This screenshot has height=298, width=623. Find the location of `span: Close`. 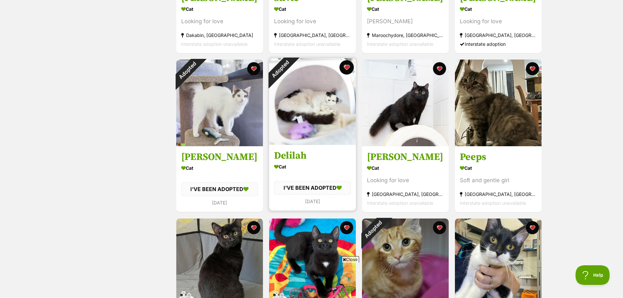

span: Close is located at coordinates (350, 259).